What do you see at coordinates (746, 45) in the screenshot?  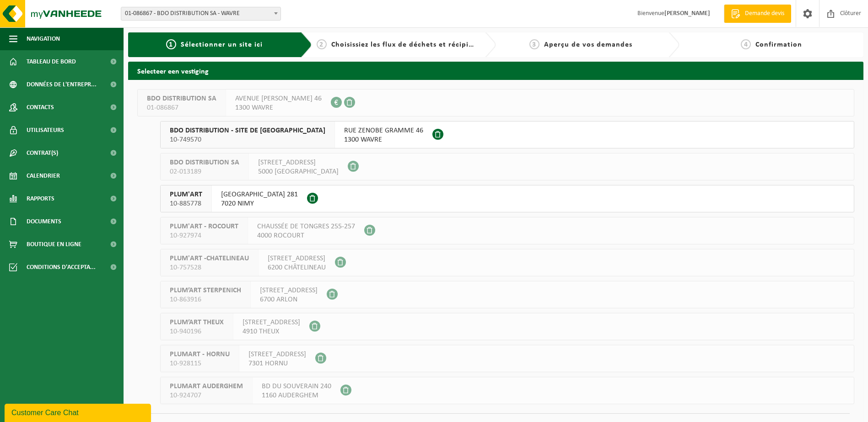 I see `span: 4` at bounding box center [746, 45].